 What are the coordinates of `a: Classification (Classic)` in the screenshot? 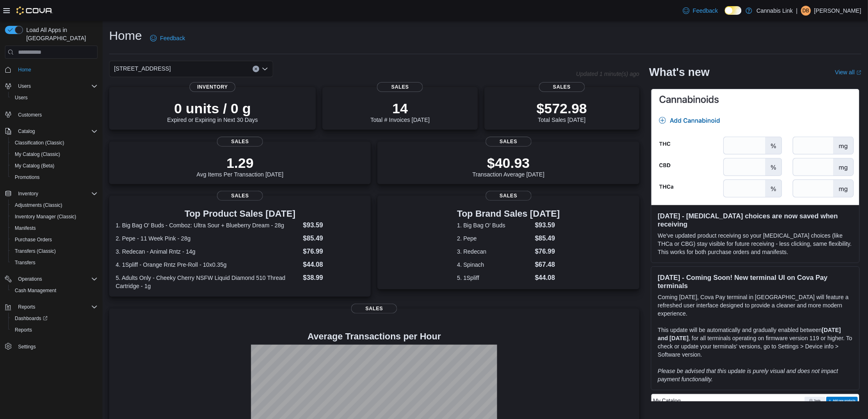 It's located at (40, 143).